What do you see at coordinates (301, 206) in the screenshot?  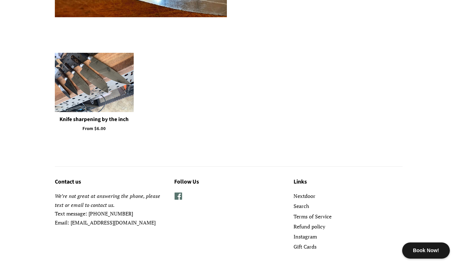 I see `a: Search` at bounding box center [301, 206].